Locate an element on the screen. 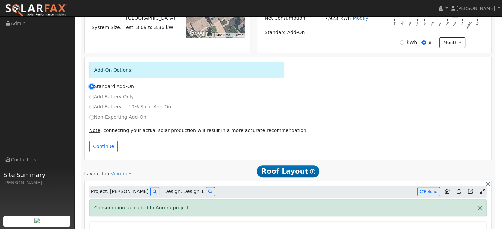 This screenshot has width=502, height=229. text: Sep is located at coordinates (394, 24).